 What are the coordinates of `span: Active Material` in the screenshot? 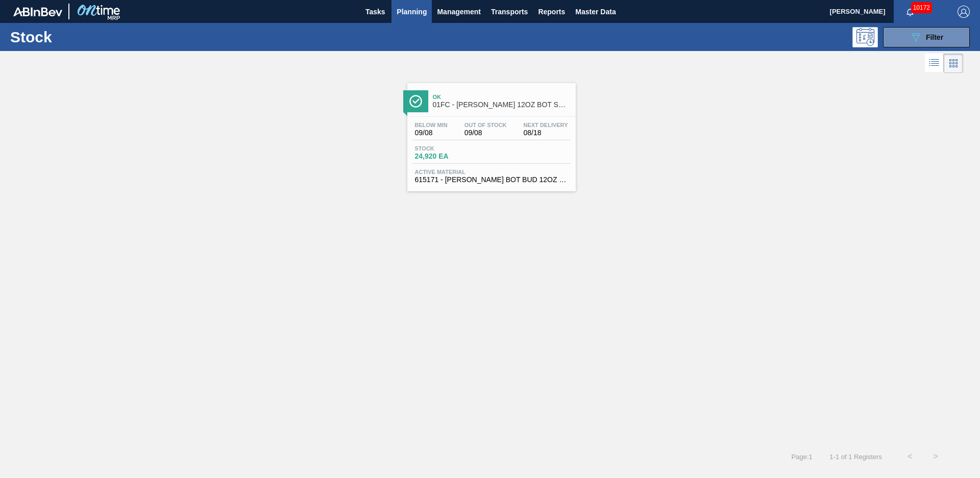 It's located at (491, 172).